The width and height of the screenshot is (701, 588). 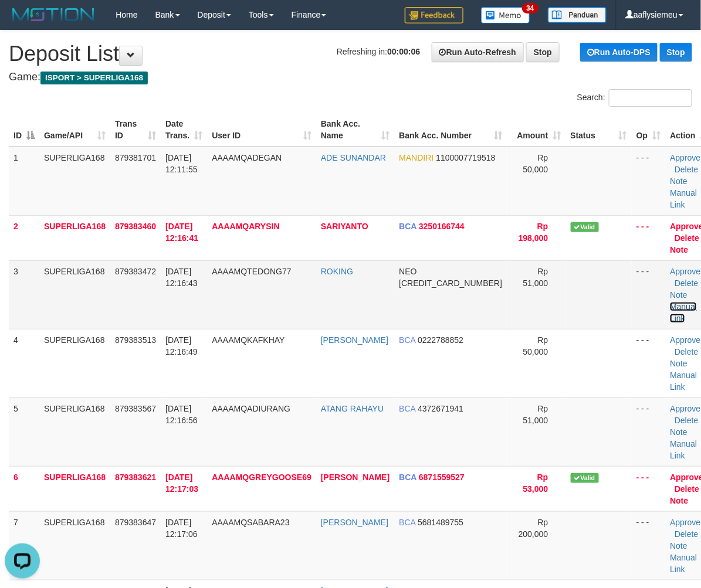 I want to click on th: ID: activate to sort column descending, so click(x=24, y=129).